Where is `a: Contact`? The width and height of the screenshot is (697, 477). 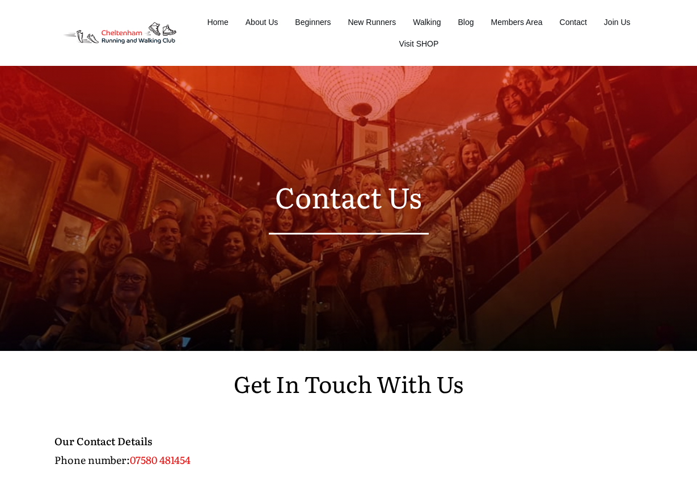
a: Contact is located at coordinates (574, 22).